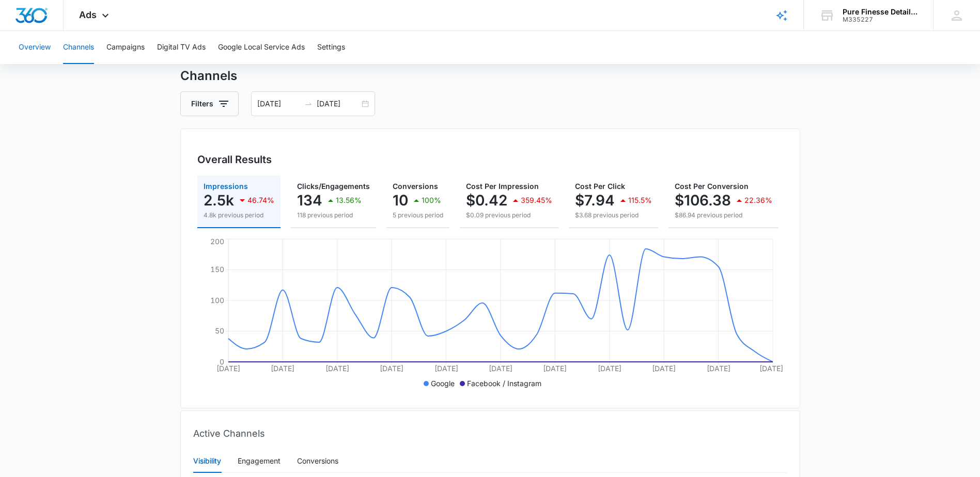  I want to click on p: 100%, so click(431, 200).